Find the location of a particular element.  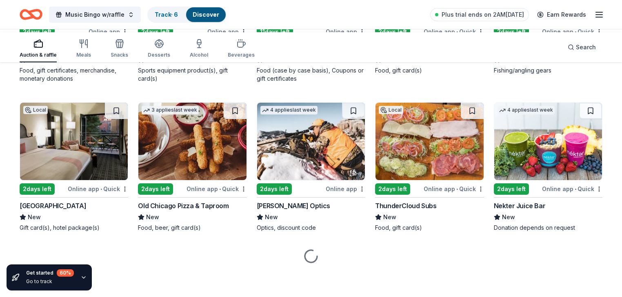

a: Image for Old Chicago Pizza & Taproom3 applieslast week2days leftOnline app•QuickOld Chicago Pizz... is located at coordinates (192, 167).